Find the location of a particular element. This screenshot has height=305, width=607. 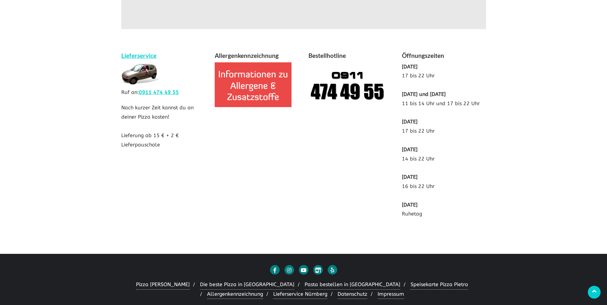

h4: Allergenkennzeichnung is located at coordinates (257, 57).